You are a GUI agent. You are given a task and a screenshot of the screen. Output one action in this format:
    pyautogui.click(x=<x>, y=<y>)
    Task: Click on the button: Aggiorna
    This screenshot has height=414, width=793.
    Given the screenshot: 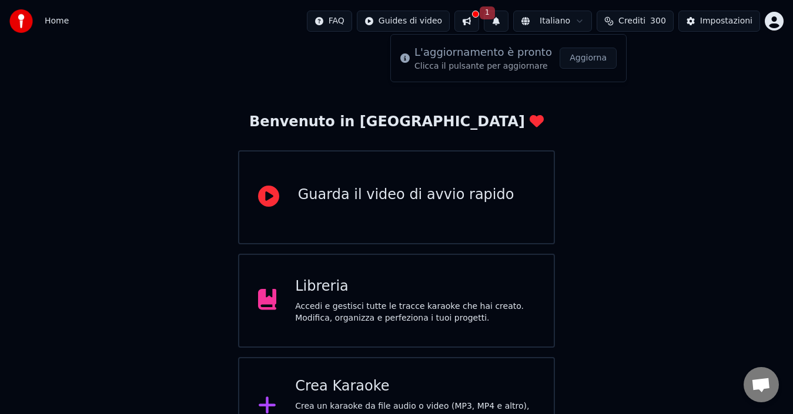 What is the action you would take?
    pyautogui.click(x=588, y=58)
    